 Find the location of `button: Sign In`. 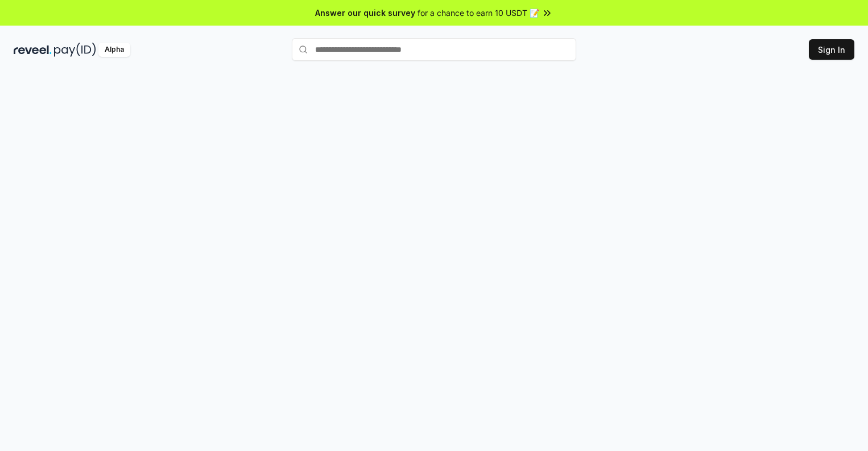

button: Sign In is located at coordinates (832, 49).